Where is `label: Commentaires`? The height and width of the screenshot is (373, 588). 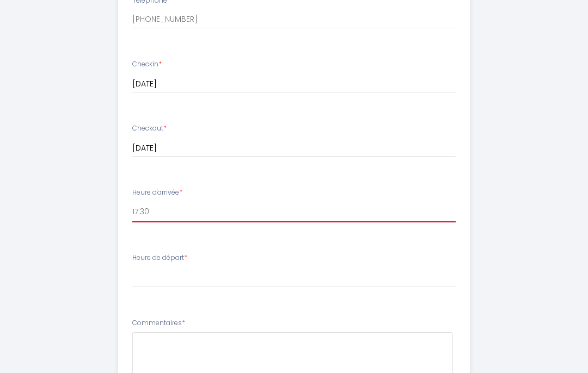 label: Commentaires is located at coordinates (159, 323).